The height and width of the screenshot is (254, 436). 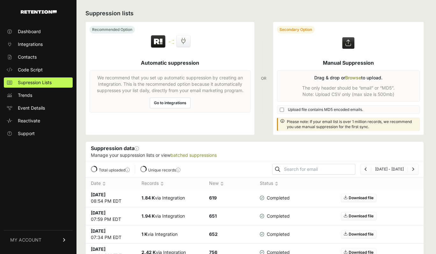 I want to click on td: 08:54 PM EDT, so click(x=111, y=198).